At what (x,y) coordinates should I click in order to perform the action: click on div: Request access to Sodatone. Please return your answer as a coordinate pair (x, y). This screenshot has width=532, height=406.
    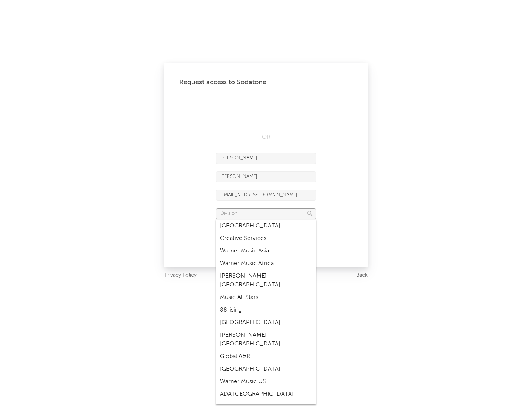
    Looking at the image, I should click on (266, 82).